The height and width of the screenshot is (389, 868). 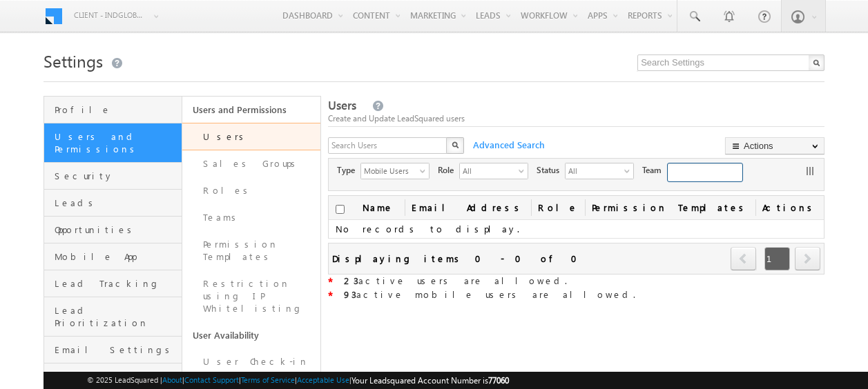 What do you see at coordinates (113, 350) in the screenshot?
I see `a: Email Settings` at bounding box center [113, 350].